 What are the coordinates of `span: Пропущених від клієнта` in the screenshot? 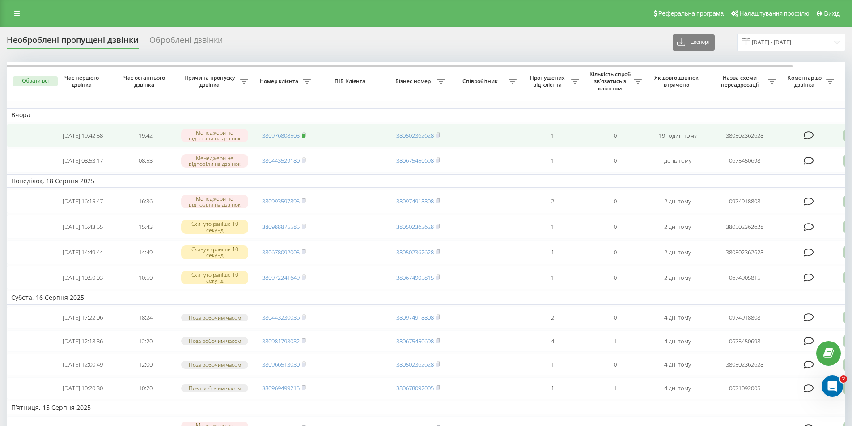 It's located at (548, 81).